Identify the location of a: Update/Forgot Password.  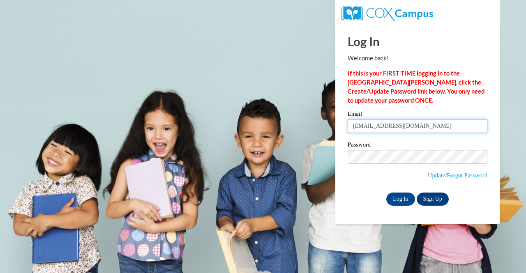
(457, 175).